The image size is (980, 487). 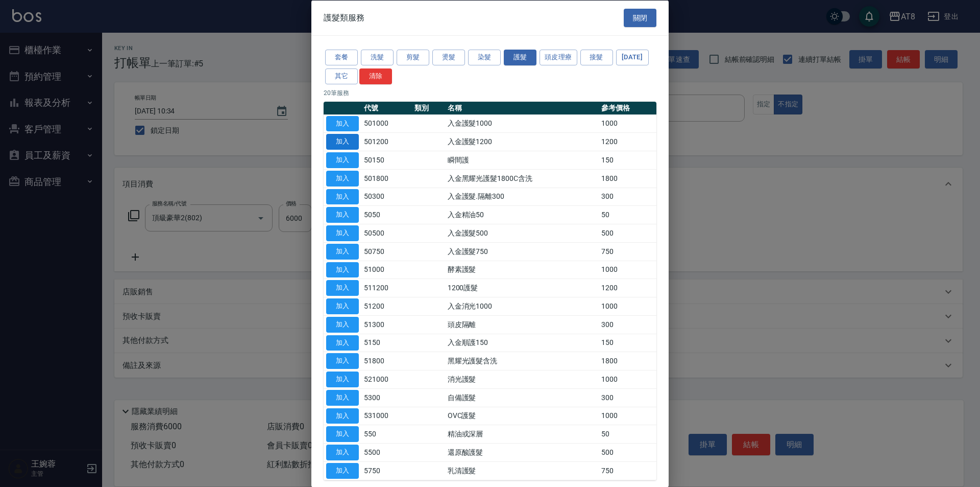 What do you see at coordinates (640, 18) in the screenshot?
I see `button: 關閉` at bounding box center [640, 18].